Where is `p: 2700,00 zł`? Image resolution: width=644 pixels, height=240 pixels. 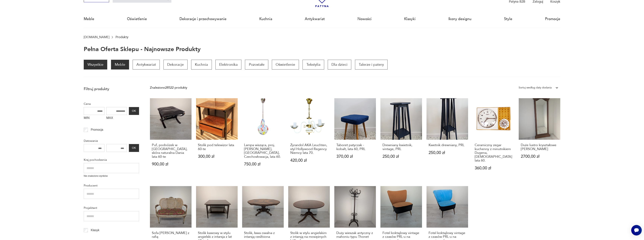 p: 2700,00 zł is located at coordinates (539, 156).